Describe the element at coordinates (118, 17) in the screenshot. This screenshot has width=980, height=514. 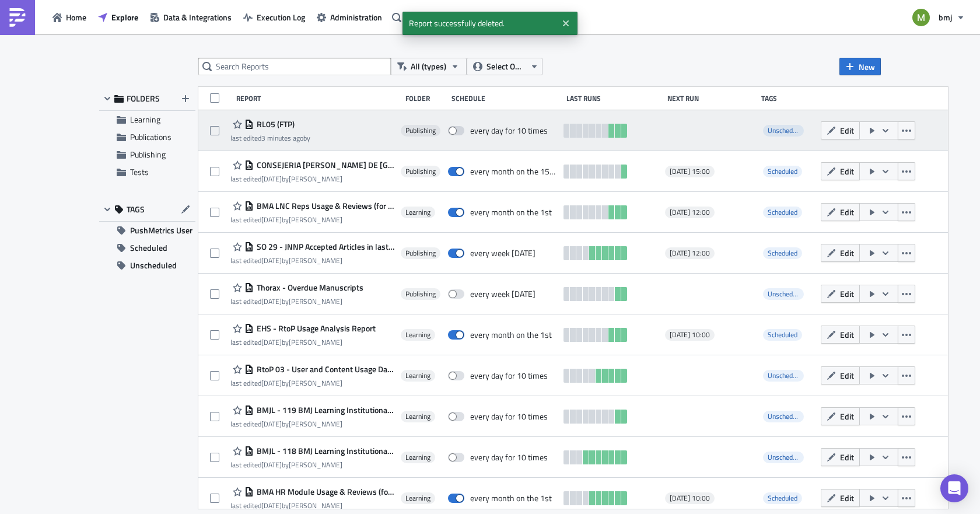
I see `a: Explore` at that location.